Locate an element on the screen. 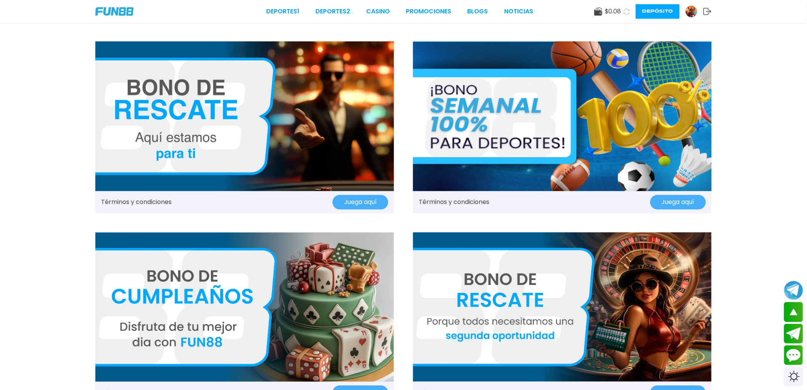 Image resolution: width=807 pixels, height=390 pixels. img: Company Logo is located at coordinates (114, 11).